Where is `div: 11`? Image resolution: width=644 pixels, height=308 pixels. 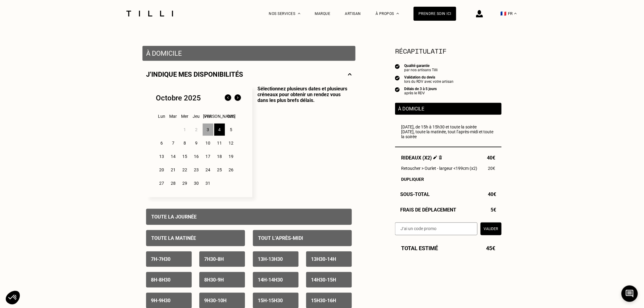 div: 11 is located at coordinates (219, 143).